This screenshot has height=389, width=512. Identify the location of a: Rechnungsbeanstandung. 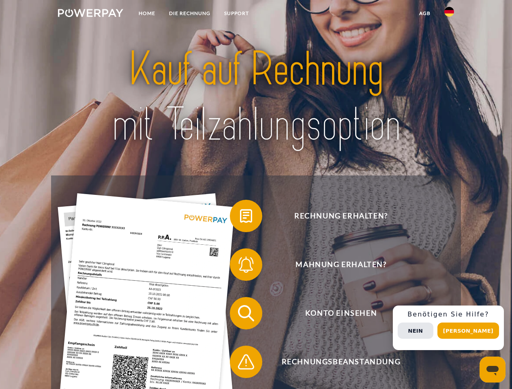
(335, 362).